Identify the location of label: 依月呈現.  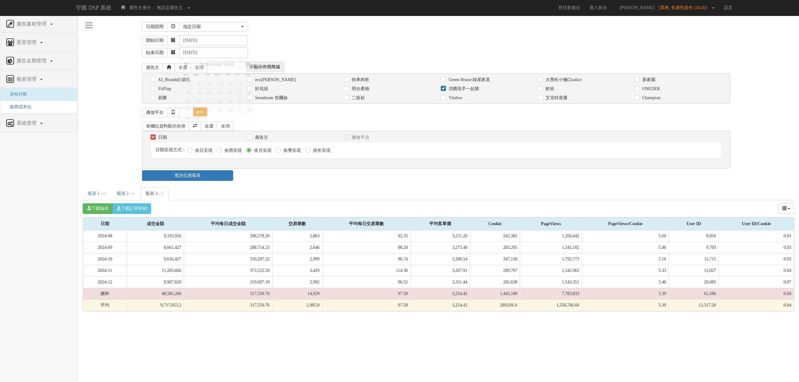
(262, 151).